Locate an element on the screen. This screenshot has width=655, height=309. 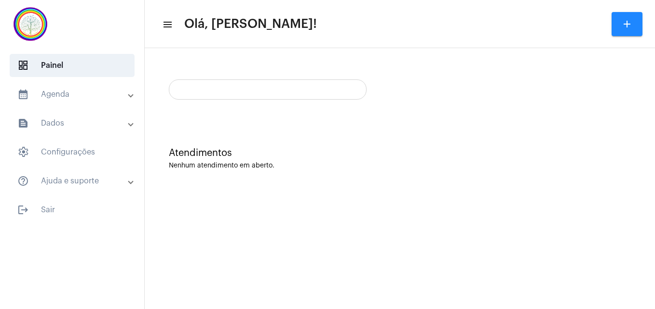
mat-expansion-panel-header: sidenav iconAjuda e suporte is located at coordinates (75, 181).